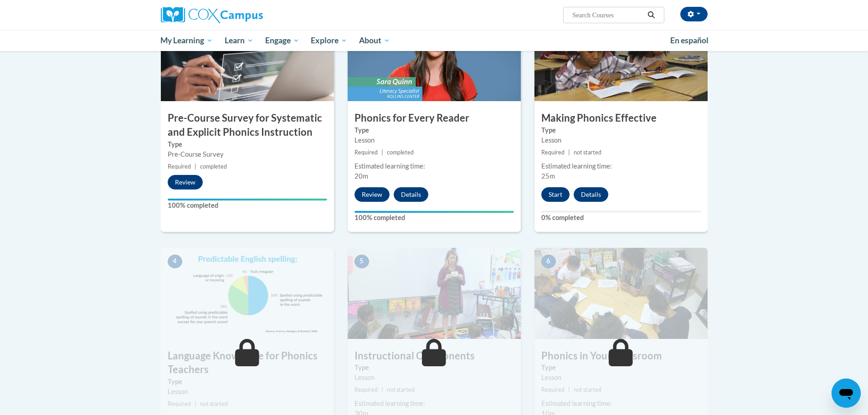 The image size is (868, 415). I want to click on span: En español, so click(690, 40).